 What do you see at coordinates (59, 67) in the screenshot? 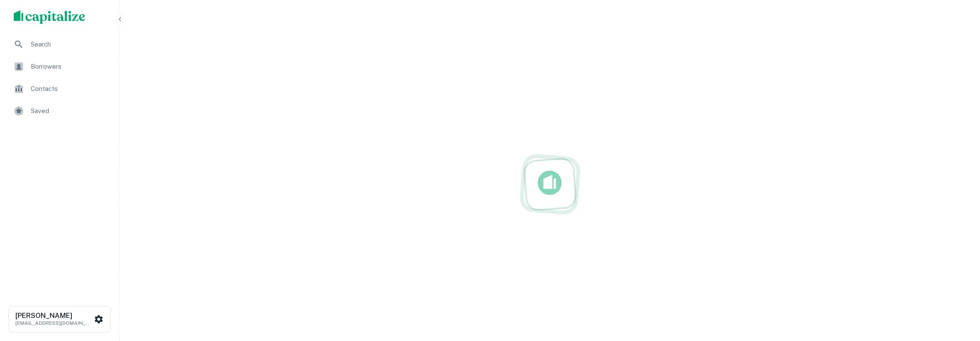
I see `a: Borrowers` at bounding box center [59, 67].